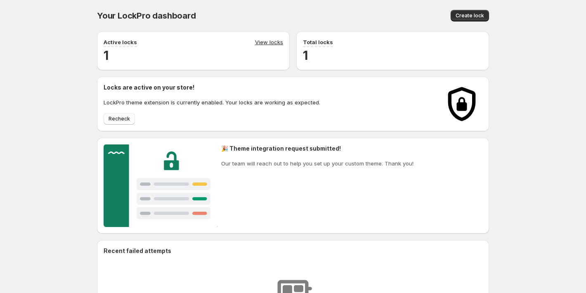  What do you see at coordinates (317, 149) in the screenshot?
I see `h2: 🎉 Theme integration request submitted!` at bounding box center [317, 149].